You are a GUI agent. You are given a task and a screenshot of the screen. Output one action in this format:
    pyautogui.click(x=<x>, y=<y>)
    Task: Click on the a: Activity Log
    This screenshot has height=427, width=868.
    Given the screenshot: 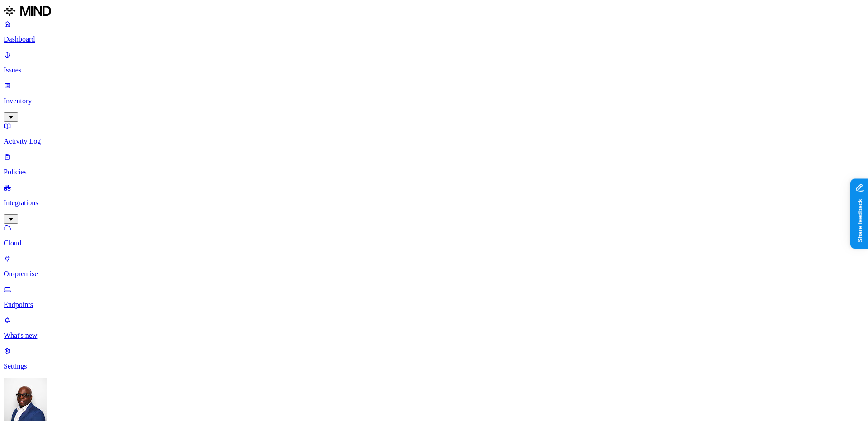 What is the action you would take?
    pyautogui.click(x=434, y=134)
    